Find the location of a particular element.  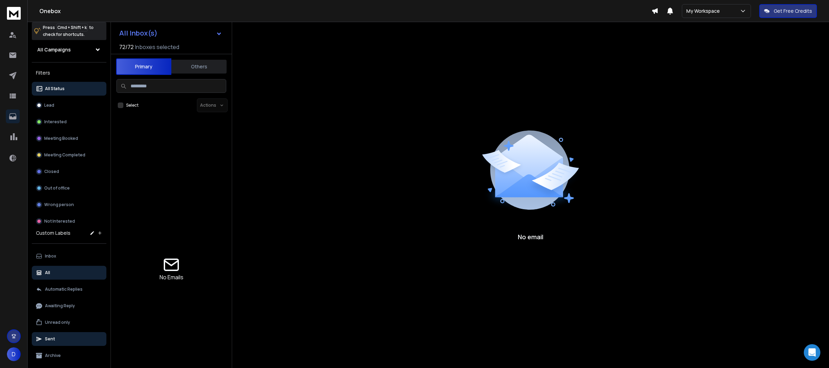

button: Interested is located at coordinates (69, 122).